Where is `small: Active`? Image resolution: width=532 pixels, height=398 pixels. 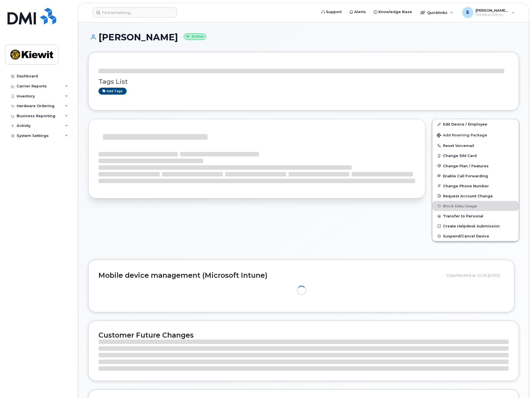 small: Active is located at coordinates (195, 36).